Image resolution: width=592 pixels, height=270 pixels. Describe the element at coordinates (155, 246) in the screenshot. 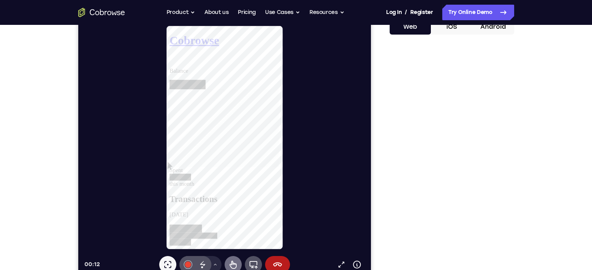

I see `button: Control remoto` at that location.